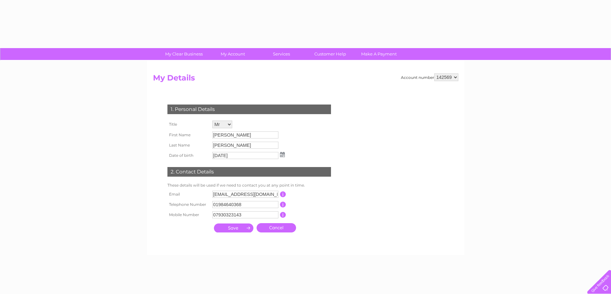 The height and width of the screenshot is (294, 611). What do you see at coordinates (249, 172) in the screenshot?
I see `div: 2. Contact Details` at bounding box center [249, 172].